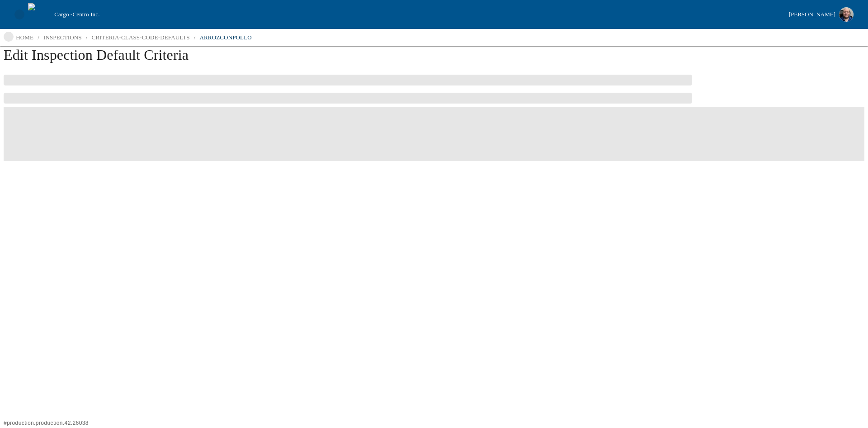  What do you see at coordinates (140, 37) in the screenshot?
I see `a: criteria-class-code-defaults` at bounding box center [140, 37].